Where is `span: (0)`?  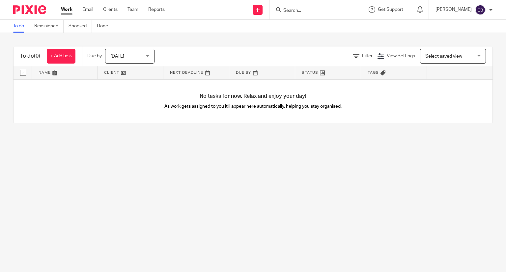 span: (0) is located at coordinates (37, 56).